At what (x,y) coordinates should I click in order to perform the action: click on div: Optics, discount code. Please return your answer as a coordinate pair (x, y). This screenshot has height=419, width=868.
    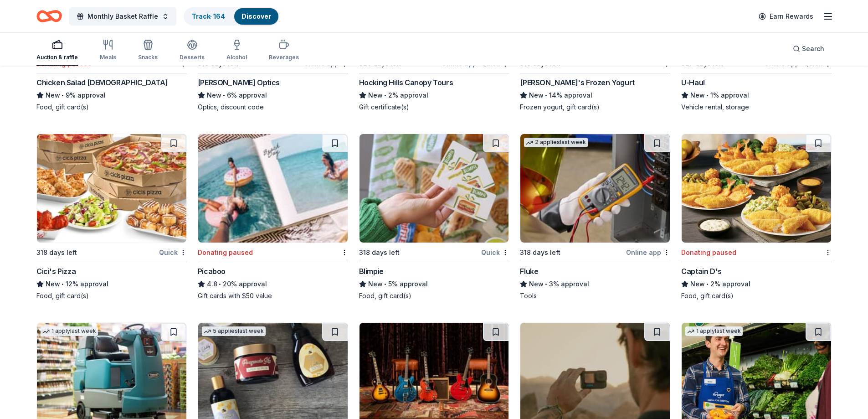
    Looking at the image, I should click on (273, 107).